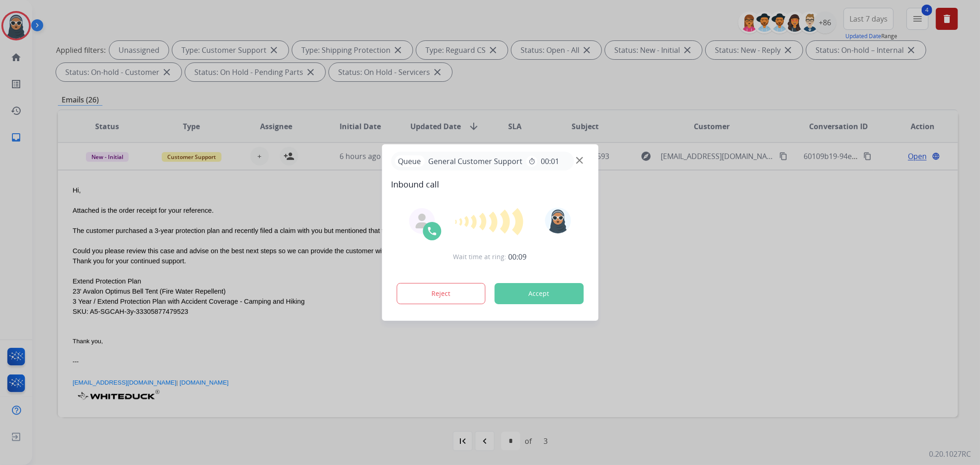 Image resolution: width=980 pixels, height=465 pixels. I want to click on p: Queue, so click(409, 161).